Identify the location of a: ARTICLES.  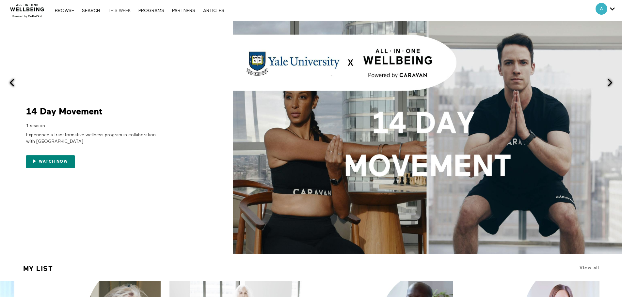
(213, 11).